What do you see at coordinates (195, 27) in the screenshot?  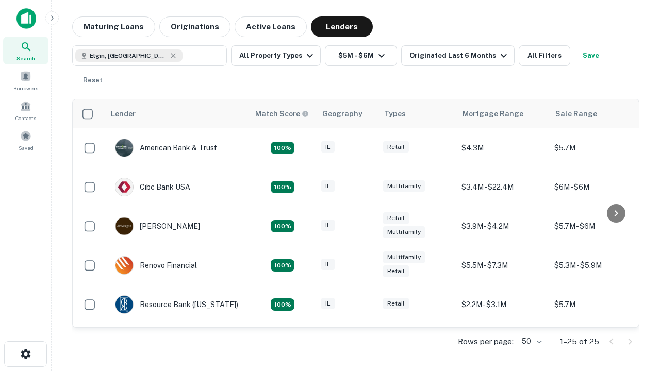 I see `button: Originations` at bounding box center [195, 27].